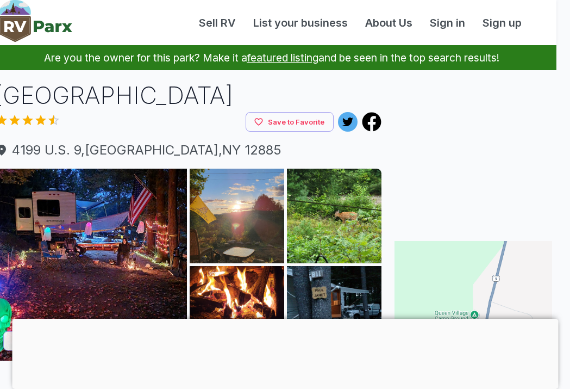 The height and width of the screenshot is (389, 570). What do you see at coordinates (502, 23) in the screenshot?
I see `a: Sign up` at bounding box center [502, 23].